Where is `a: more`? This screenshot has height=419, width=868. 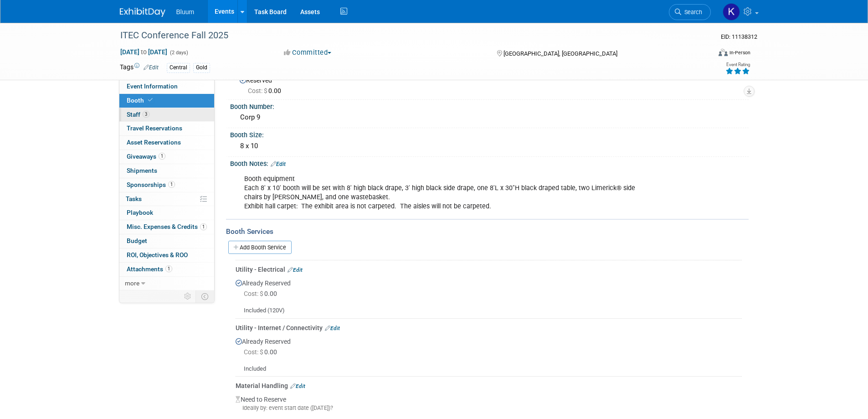
a: more is located at coordinates (167, 284).